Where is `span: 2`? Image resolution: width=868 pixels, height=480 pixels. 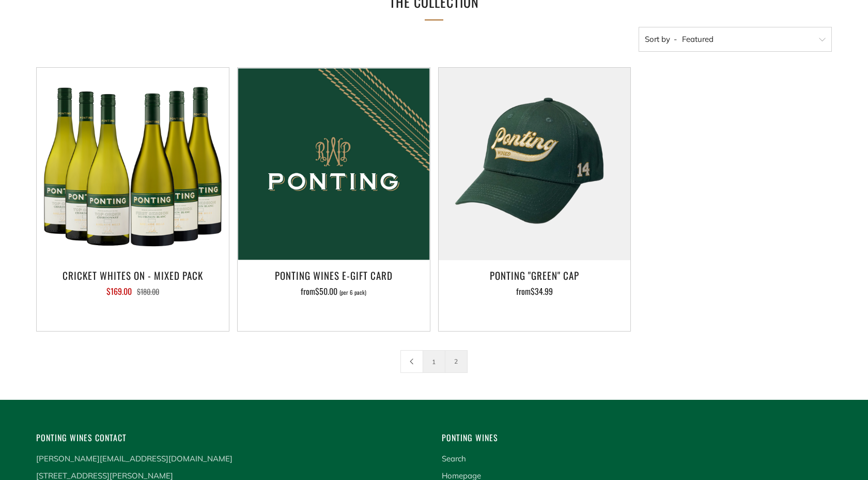 span: 2 is located at coordinates (456, 362).